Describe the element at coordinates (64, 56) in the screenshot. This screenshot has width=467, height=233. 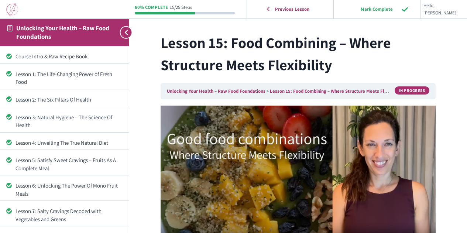
I see `a: Completed Course Intro & Raw Recipe Book` at that location.